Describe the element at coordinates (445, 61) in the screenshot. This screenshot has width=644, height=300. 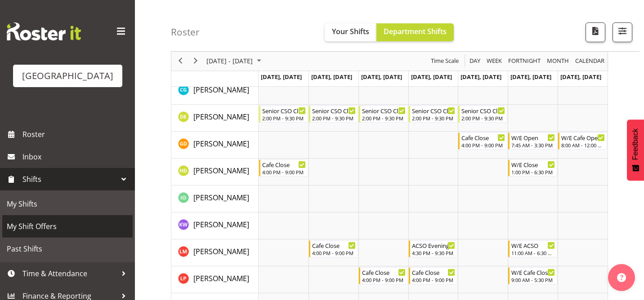
I see `span: Time Scale` at that location.